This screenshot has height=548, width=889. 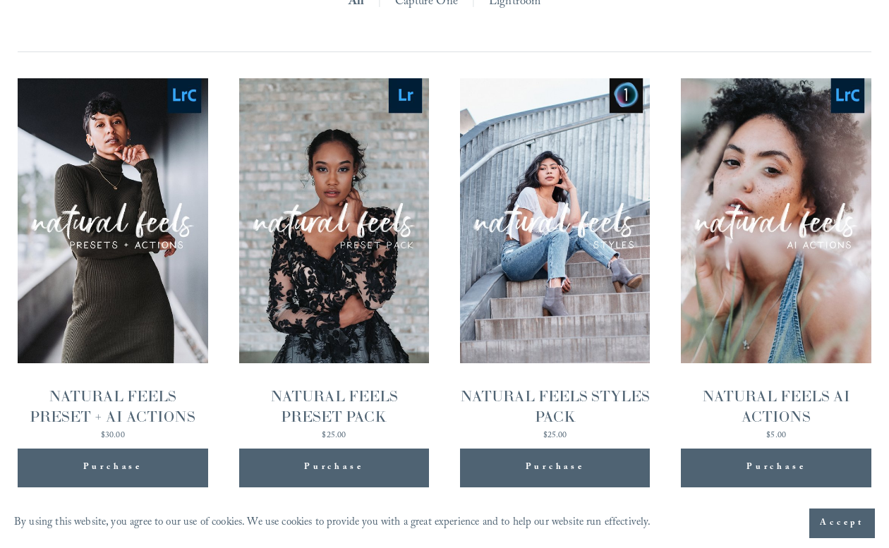 What do you see at coordinates (112, 407) in the screenshot?
I see `div: NATURAL FEELS PRESET + AI ACTIONS` at bounding box center [112, 407].